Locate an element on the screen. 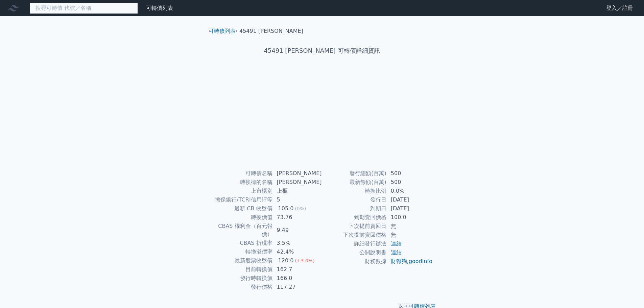  td: 轉換比例 is located at coordinates (354, 191).